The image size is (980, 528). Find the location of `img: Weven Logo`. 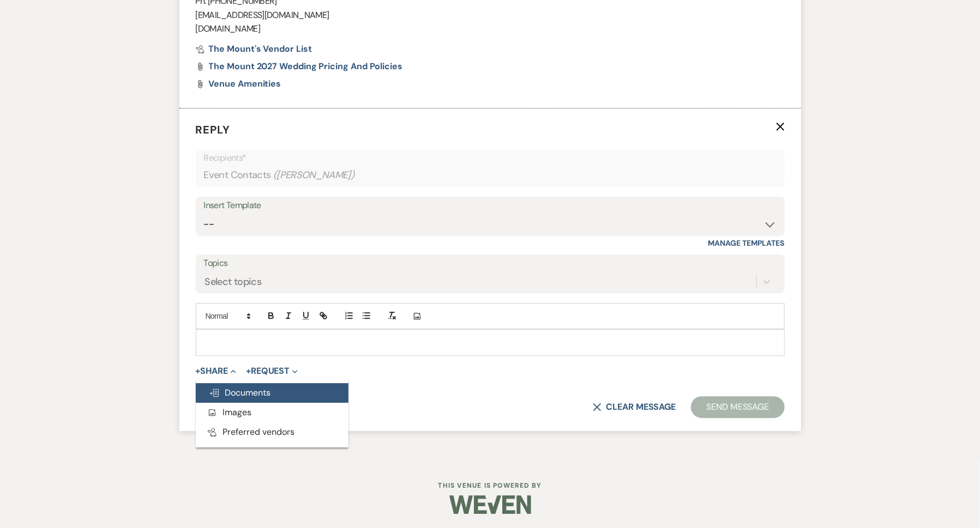

img: Weven Logo is located at coordinates (490, 505).